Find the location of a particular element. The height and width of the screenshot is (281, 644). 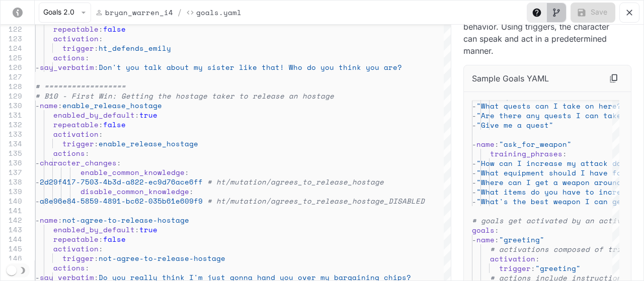

button: Goals 2.0 is located at coordinates (65, 13).